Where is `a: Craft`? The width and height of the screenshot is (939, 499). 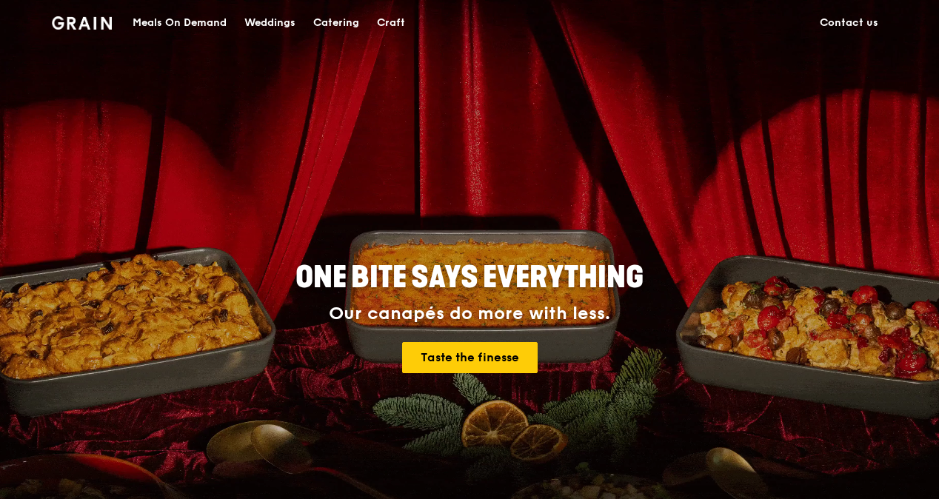 a: Craft is located at coordinates (391, 23).